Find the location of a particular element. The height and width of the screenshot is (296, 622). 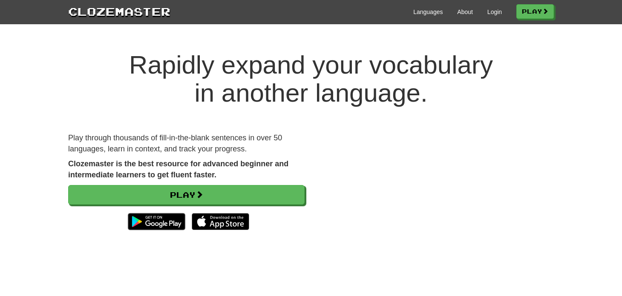

strong: Clozemaster is the best resource for advanced beginner and intermediate learners to get fluent fa... is located at coordinates (178, 170).